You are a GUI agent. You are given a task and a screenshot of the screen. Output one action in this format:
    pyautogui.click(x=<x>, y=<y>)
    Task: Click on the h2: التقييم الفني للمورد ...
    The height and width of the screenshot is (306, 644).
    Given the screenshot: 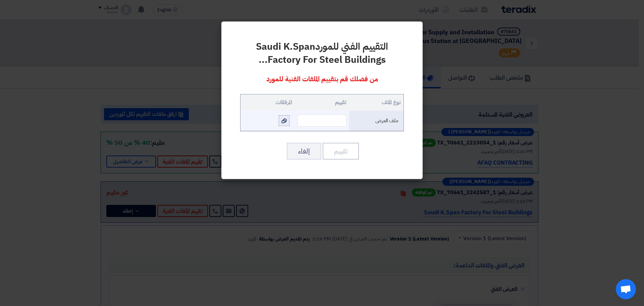 What is the action you would take?
    pyautogui.click(x=322, y=54)
    